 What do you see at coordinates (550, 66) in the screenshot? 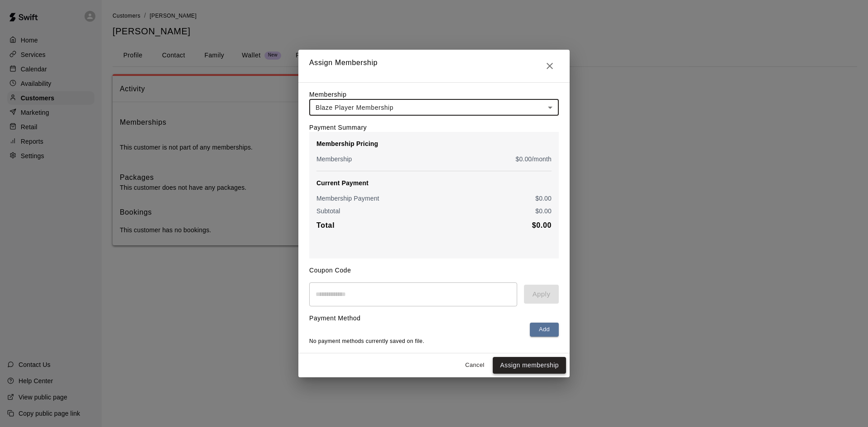
I see `button: Close` at bounding box center [550, 66].